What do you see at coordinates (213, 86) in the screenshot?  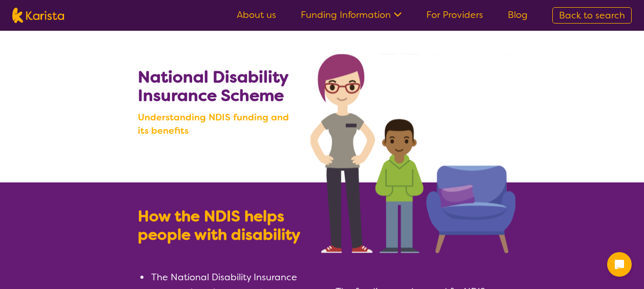 I see `b: National Disability Insurance Scheme` at bounding box center [213, 86].